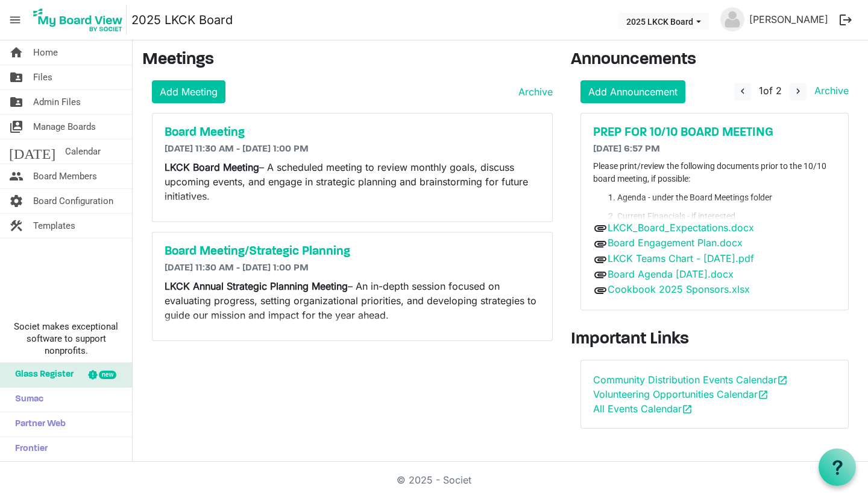 The width and height of the screenshot is (868, 498). What do you see at coordinates (715, 133) in the screenshot?
I see `a: PREP FOR 10/10 BOARD MEETING` at bounding box center [715, 133].